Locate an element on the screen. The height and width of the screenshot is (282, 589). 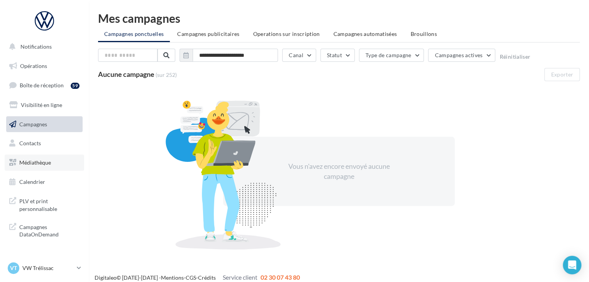
a: VT VW Trélissac is located at coordinates (44, 268).